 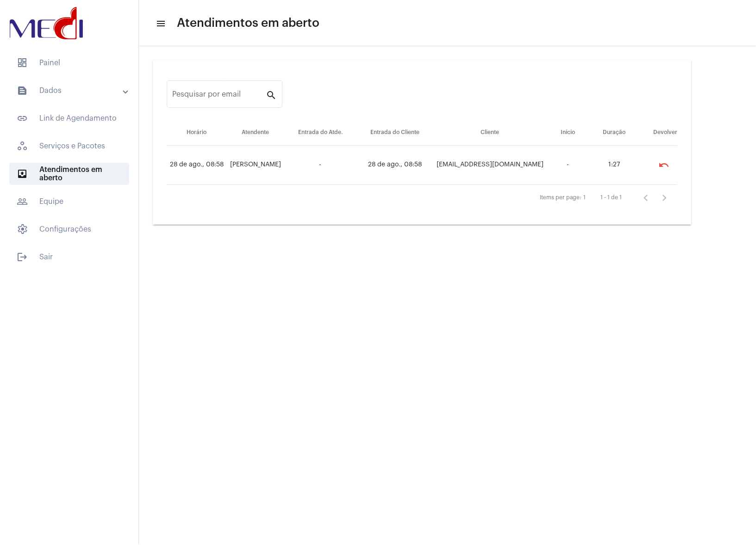 I want to click on span: Equipe, so click(x=69, y=201).